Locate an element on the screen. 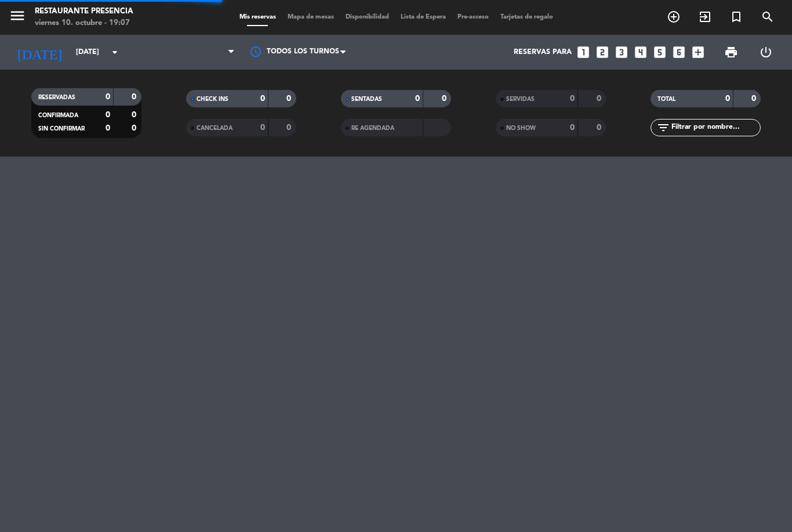  span: print is located at coordinates (731, 53).